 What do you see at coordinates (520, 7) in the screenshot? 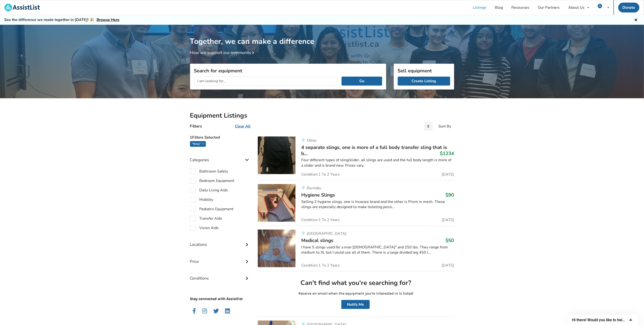
I see `a: Resources` at bounding box center [520, 7].